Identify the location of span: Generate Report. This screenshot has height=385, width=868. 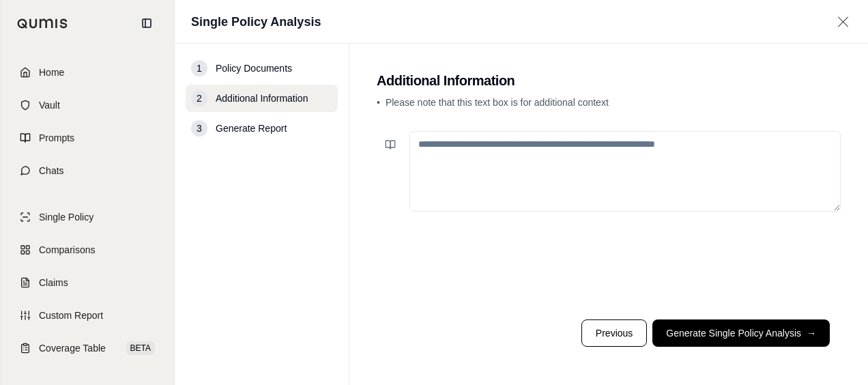
(251, 129).